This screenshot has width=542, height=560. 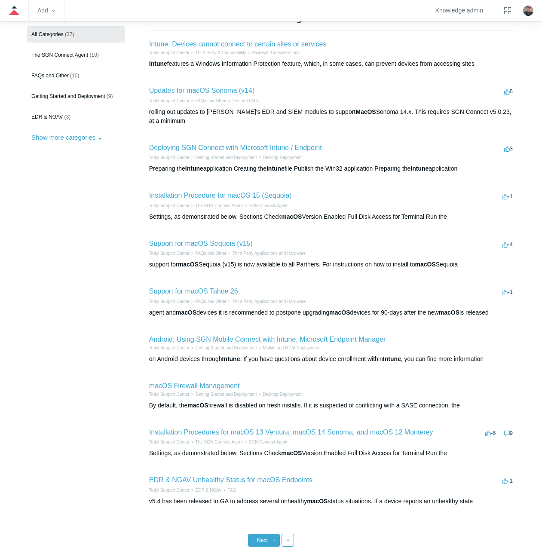 I want to click on zd-hc-trigger: Add, so click(x=46, y=10).